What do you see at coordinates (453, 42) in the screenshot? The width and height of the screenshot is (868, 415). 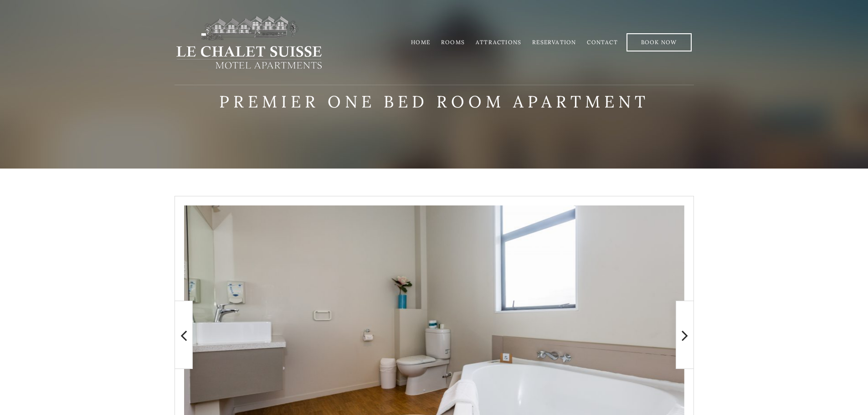 I see `a: Rooms` at bounding box center [453, 42].